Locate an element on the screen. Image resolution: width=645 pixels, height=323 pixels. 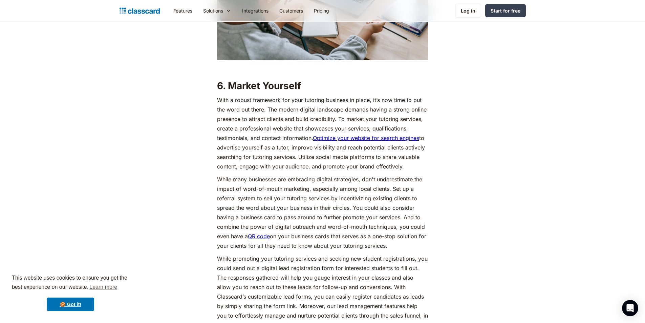
a: Start for free is located at coordinates (505, 10).